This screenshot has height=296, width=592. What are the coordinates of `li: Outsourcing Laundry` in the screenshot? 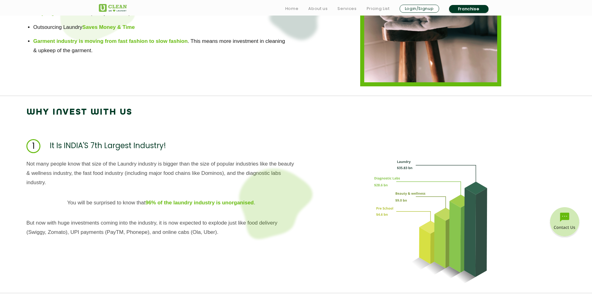 It's located at (161, 27).